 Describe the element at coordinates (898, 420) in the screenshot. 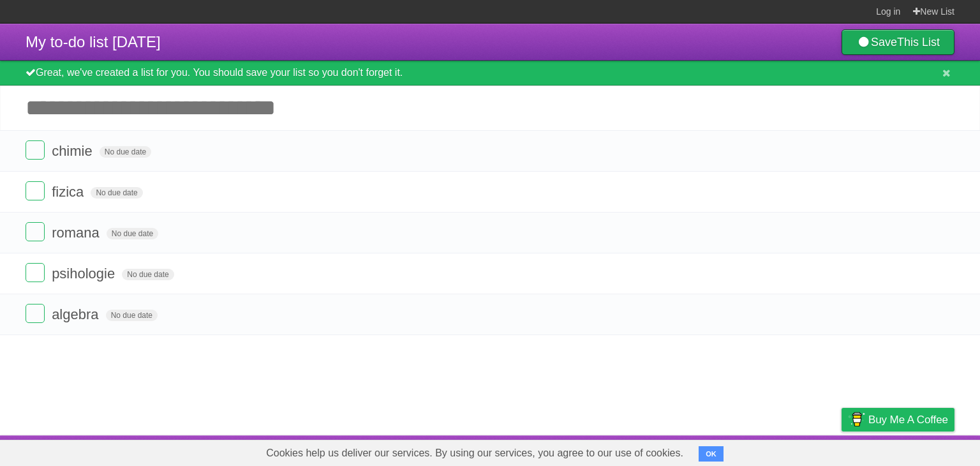

I see `a: Buy me a coffee` at that location.